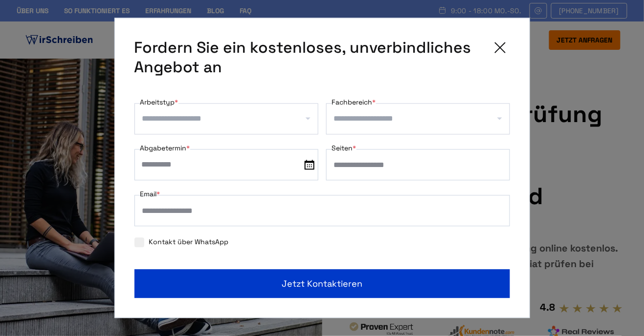  Describe the element at coordinates (354, 103) in the screenshot. I see `label: Fachbereich` at that location.